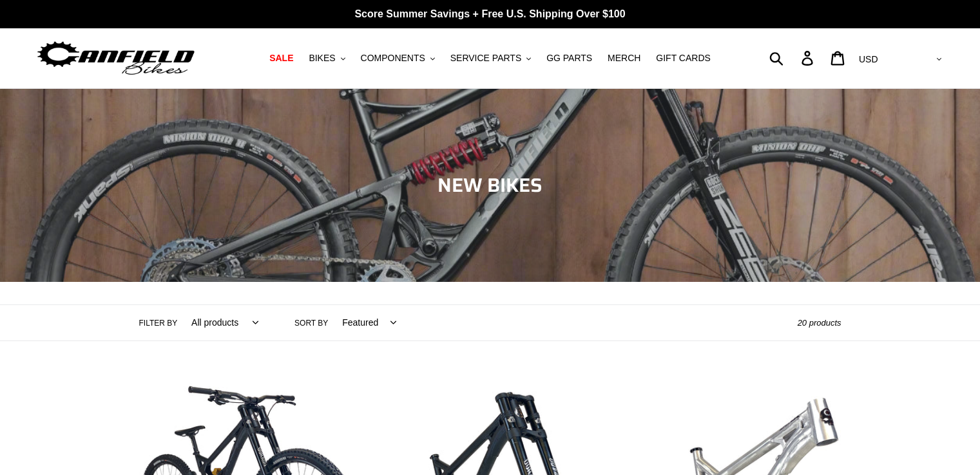 This screenshot has width=980, height=475. I want to click on span: 20 products, so click(819, 322).